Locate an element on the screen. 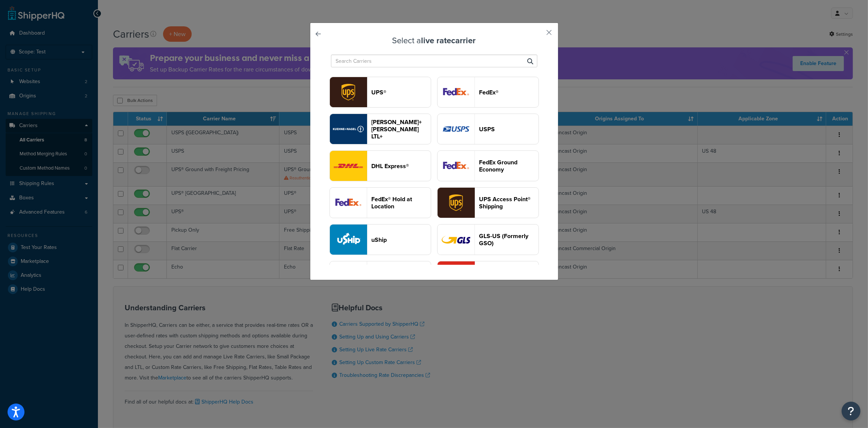  button: Open Resource Center is located at coordinates (851, 412).